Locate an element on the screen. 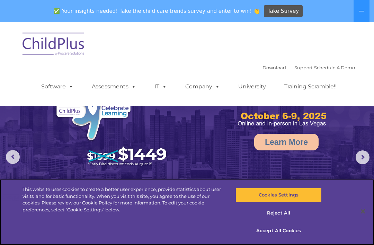 The image size is (374, 245). img: ChildPlus by Procare Solutions is located at coordinates (54, 45).